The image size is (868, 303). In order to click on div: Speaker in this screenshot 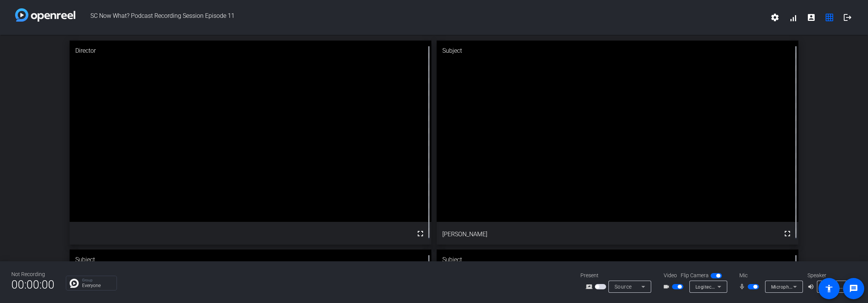, I will do `click(830, 275)`.